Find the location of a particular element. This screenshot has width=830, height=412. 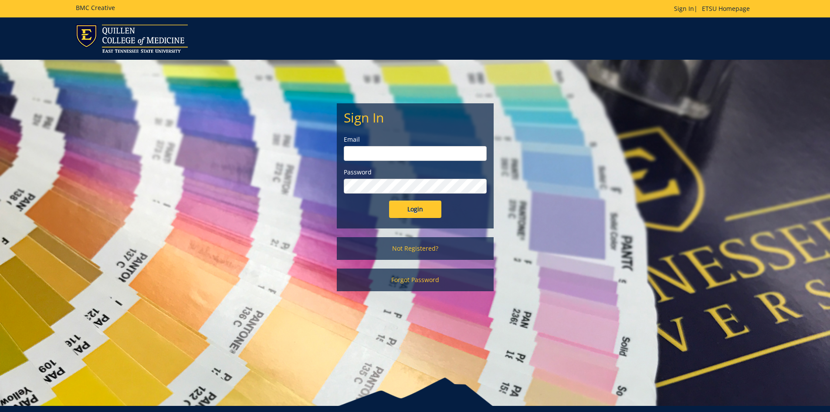

a: Forgot Password is located at coordinates (415, 280).